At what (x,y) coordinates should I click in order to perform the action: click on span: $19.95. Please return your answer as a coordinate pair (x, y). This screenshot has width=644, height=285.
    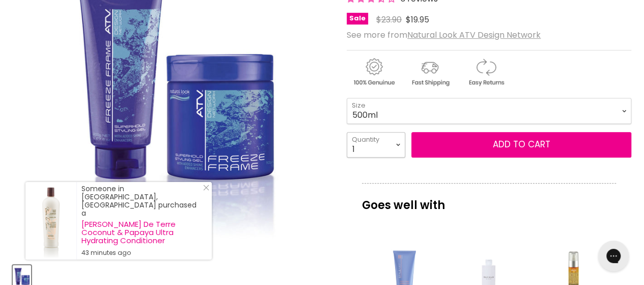
    Looking at the image, I should click on (417, 19).